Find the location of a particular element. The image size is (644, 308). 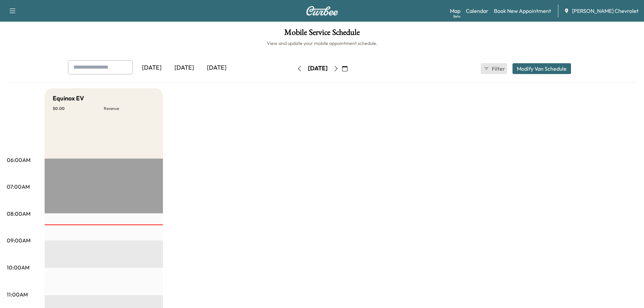

button: Modify Van Schedule is located at coordinates (542, 68).